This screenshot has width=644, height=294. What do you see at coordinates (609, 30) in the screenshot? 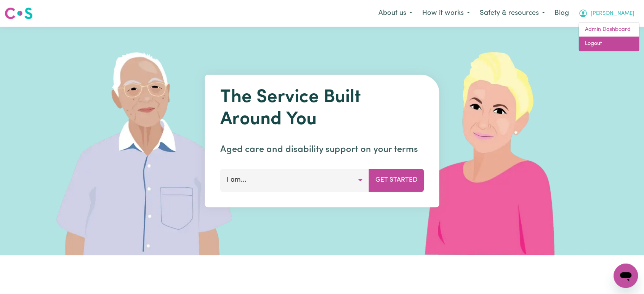
I see `a: Admin Dashboard` at bounding box center [609, 30].